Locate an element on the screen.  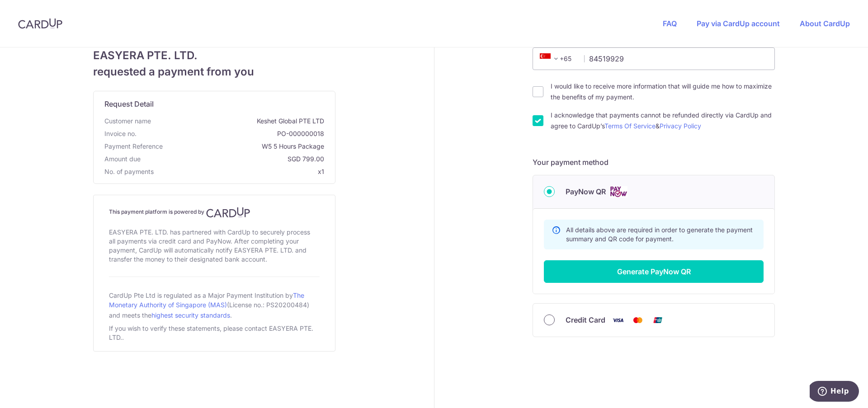
img: Mastercard is located at coordinates (638, 320).